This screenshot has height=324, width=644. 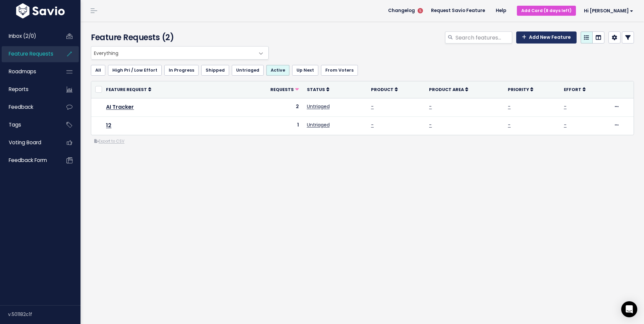 I want to click on a: 12, so click(x=108, y=125).